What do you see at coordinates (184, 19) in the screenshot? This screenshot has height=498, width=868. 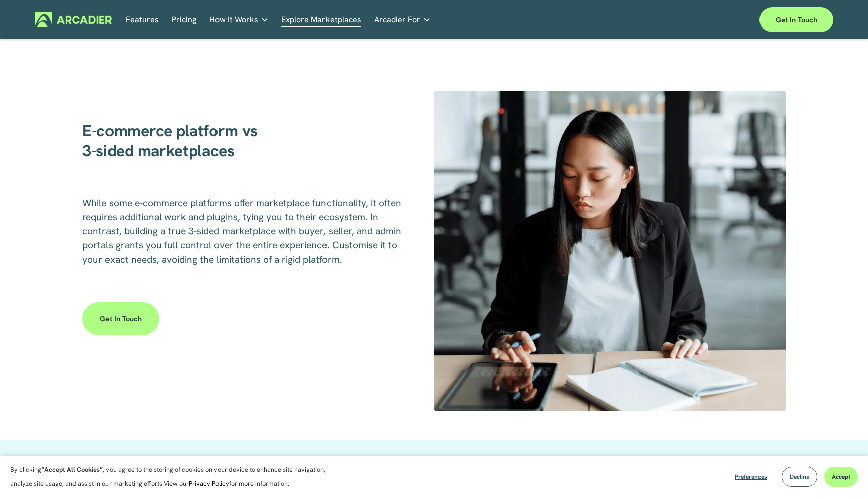 I see `a: Pricing` at bounding box center [184, 19].